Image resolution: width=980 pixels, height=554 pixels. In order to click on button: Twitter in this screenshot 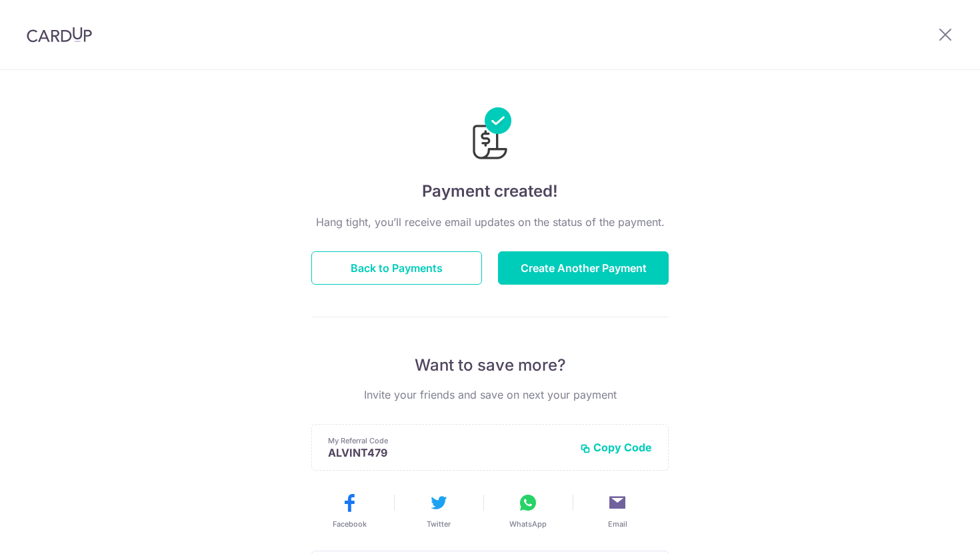, I will do `click(438, 511)`.